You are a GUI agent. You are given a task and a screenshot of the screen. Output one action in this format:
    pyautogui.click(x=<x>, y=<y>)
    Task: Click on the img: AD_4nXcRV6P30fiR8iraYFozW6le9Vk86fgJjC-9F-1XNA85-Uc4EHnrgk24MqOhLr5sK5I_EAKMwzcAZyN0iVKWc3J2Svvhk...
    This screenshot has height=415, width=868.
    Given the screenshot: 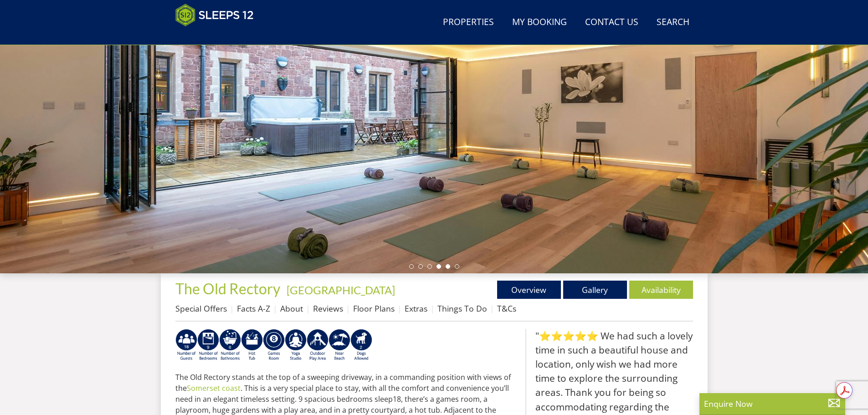 What is the action you would take?
    pyautogui.click(x=295, y=345)
    